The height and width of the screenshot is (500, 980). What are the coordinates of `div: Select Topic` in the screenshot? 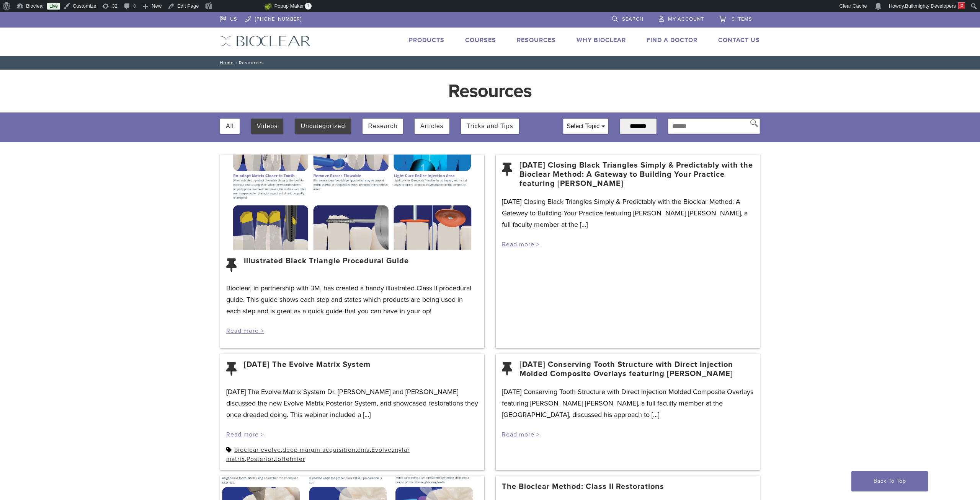 It's located at (585, 126).